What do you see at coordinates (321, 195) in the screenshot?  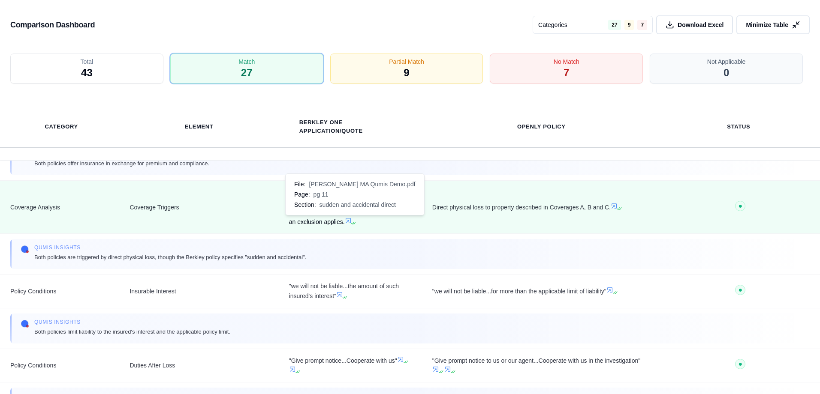 I see `span: pg 11` at bounding box center [321, 195].